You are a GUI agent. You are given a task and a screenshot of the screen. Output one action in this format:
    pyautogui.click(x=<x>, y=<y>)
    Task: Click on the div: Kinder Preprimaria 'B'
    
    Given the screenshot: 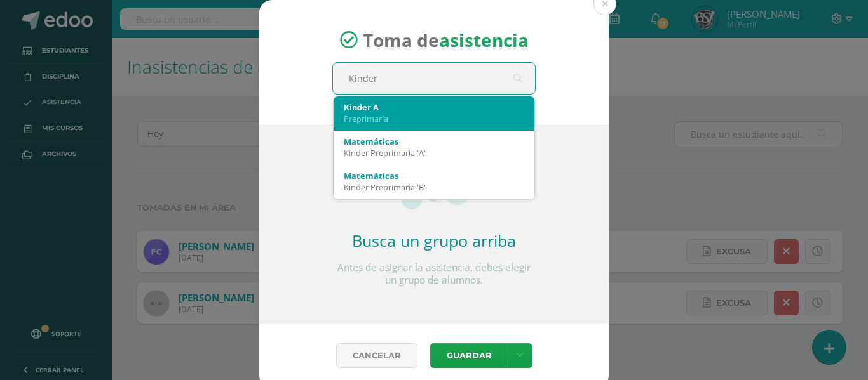 What is the action you would take?
    pyautogui.click(x=434, y=188)
    